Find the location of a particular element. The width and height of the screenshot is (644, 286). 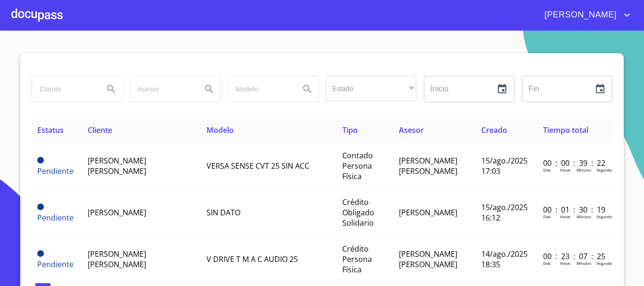

span: Crédito Persona Física is located at coordinates (357, 259).